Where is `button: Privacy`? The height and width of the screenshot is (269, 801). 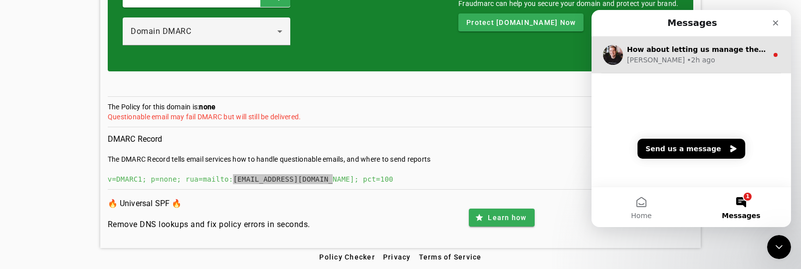 button: Privacy is located at coordinates (397, 257).